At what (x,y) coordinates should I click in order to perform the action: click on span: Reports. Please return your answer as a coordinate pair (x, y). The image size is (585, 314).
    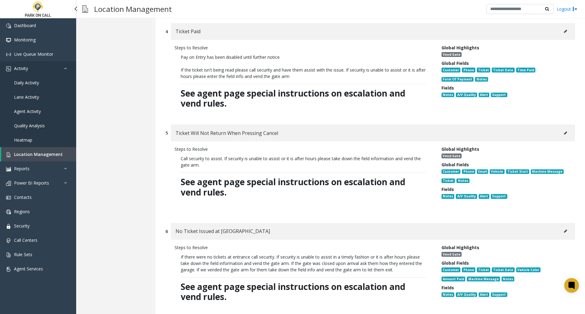
    Looking at the image, I should click on (22, 169).